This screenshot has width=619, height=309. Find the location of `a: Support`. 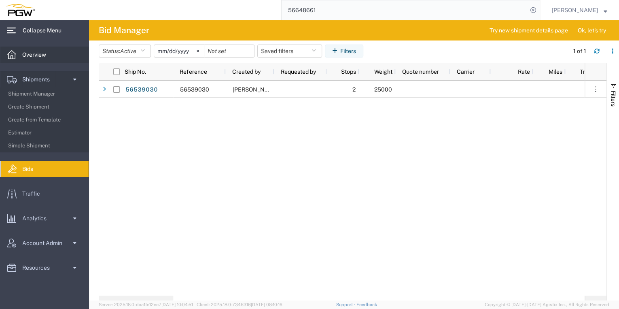

a: Support is located at coordinates (347, 304).